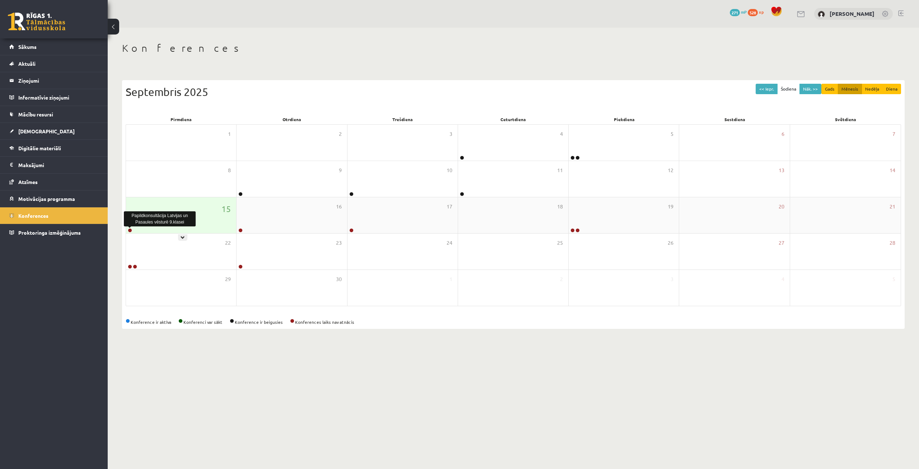 Image resolution: width=919 pixels, height=469 pixels. I want to click on span: 16, so click(339, 207).